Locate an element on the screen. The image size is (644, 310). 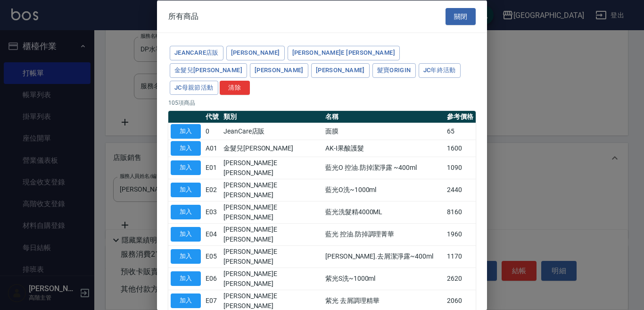
td: 0 is located at coordinates (213, 131).